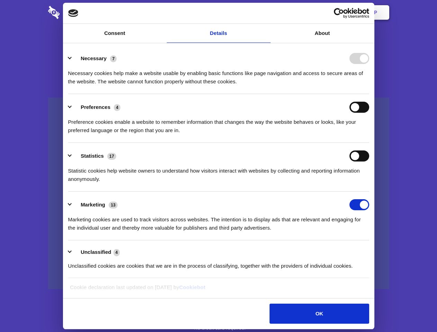  What do you see at coordinates (218, 221) in the screenshot?
I see `div: Marketing cookies are used to track visitors across websites. The intention is to display ads tha...` at bounding box center [218, 221].